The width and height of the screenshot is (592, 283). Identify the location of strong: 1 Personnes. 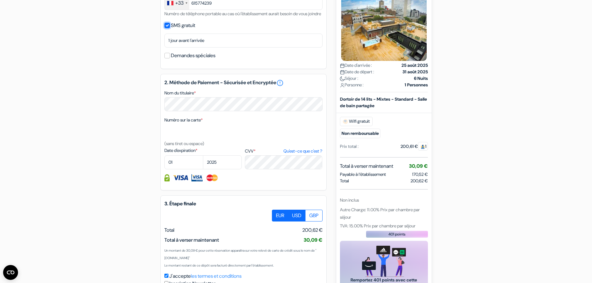
(416, 85).